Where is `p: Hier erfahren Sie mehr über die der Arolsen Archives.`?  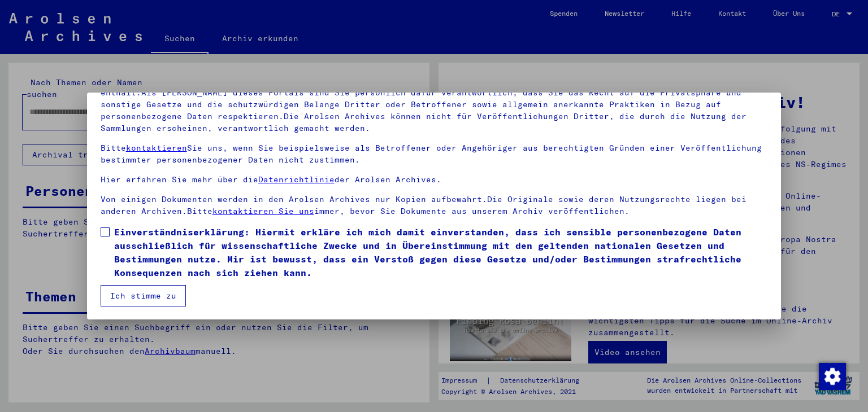
p: Hier erfahren Sie mehr über die der Arolsen Archives. is located at coordinates (434, 180).